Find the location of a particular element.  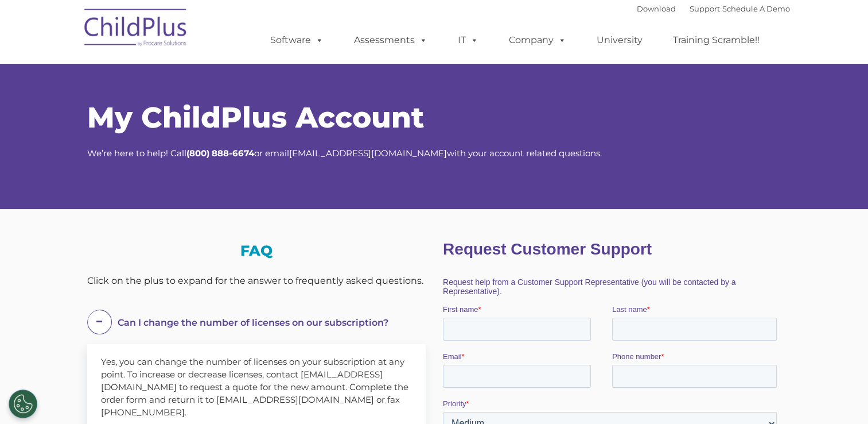

div: Click on the plus to expand for the answer to frequently asked questions. is located at coordinates (256, 281).